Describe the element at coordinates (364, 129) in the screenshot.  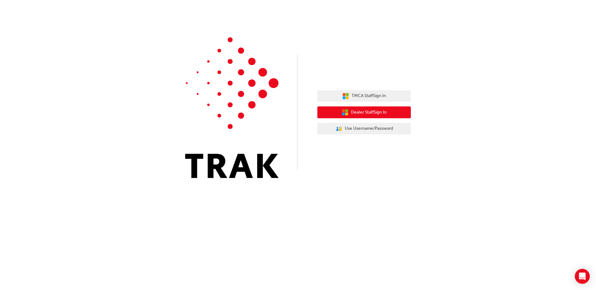
I see `button: Use Username/Password` at that location.